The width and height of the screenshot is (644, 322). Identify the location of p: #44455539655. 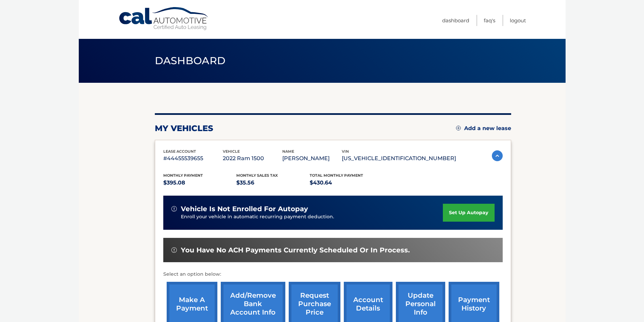
(193, 158).